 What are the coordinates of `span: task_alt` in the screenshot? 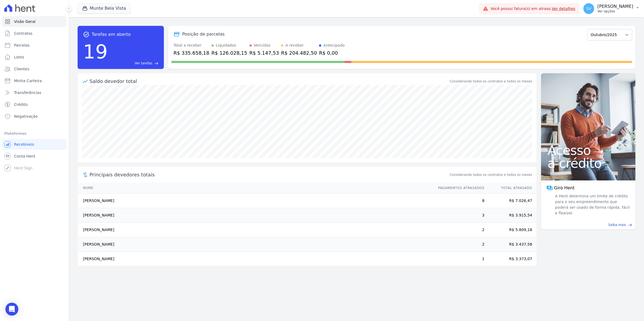 It's located at (86, 34).